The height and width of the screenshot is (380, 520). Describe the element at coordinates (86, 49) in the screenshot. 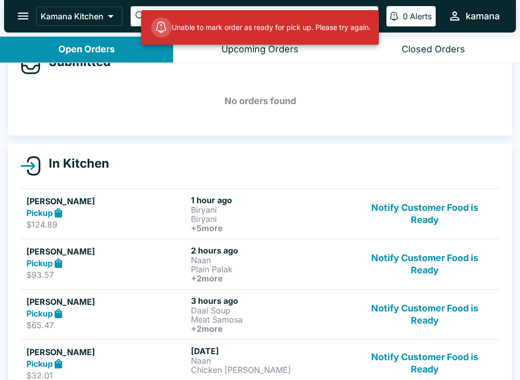

I see `div: Open Orders` at that location.